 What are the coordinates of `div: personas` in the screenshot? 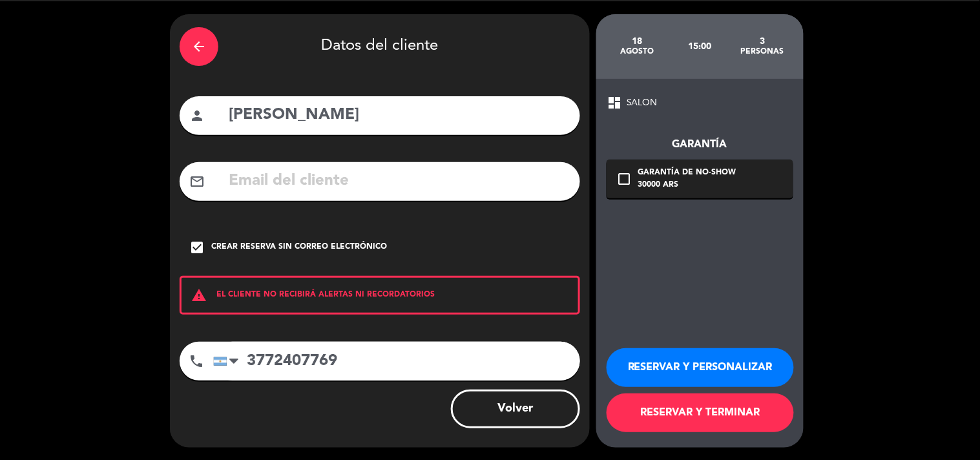 It's located at (762, 52).